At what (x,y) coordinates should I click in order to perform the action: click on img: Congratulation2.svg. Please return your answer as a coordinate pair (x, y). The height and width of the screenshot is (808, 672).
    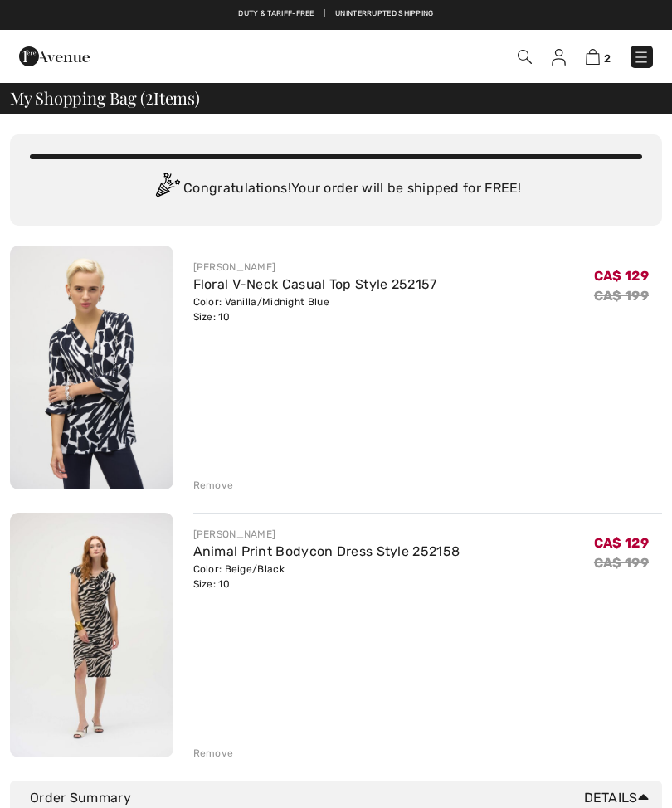
    Looking at the image, I should click on (167, 189).